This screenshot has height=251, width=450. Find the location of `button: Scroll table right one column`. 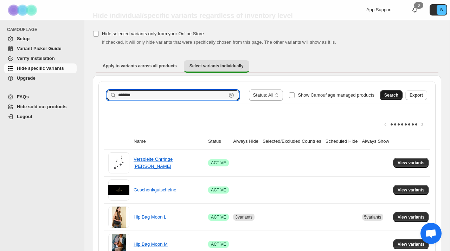

button: Scroll table right one column is located at coordinates (423, 124).